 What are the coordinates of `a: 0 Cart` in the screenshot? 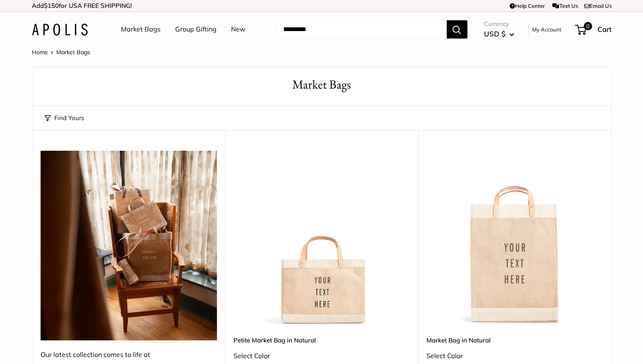 It's located at (594, 30).